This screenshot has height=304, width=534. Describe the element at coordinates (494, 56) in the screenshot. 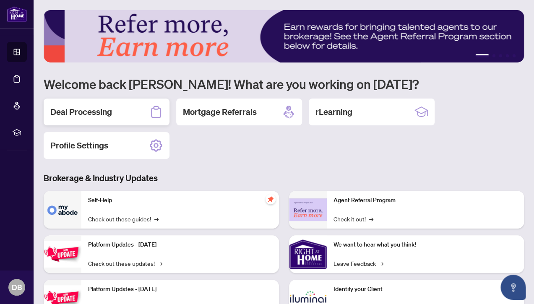

I see `button: 2` at that location.